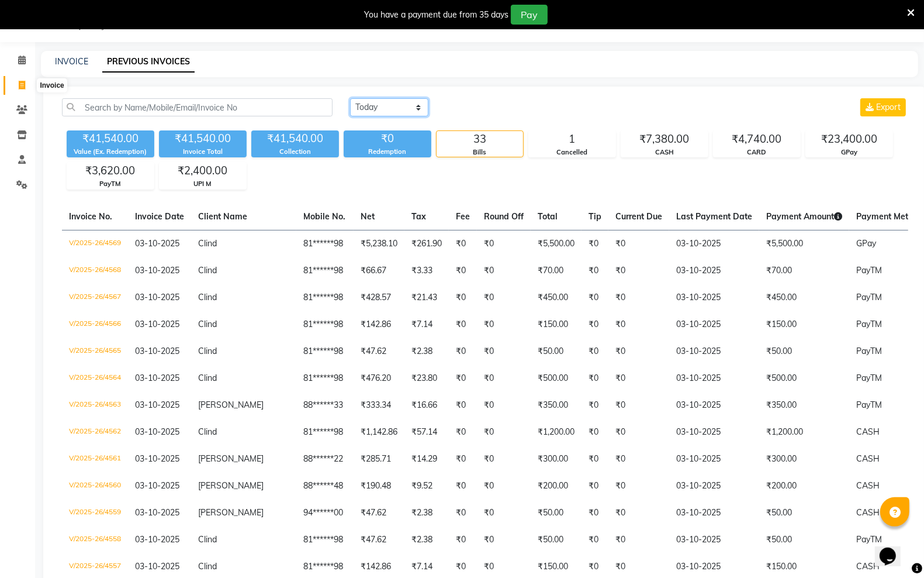 The image size is (924, 578). I want to click on span: Total, so click(547, 216).